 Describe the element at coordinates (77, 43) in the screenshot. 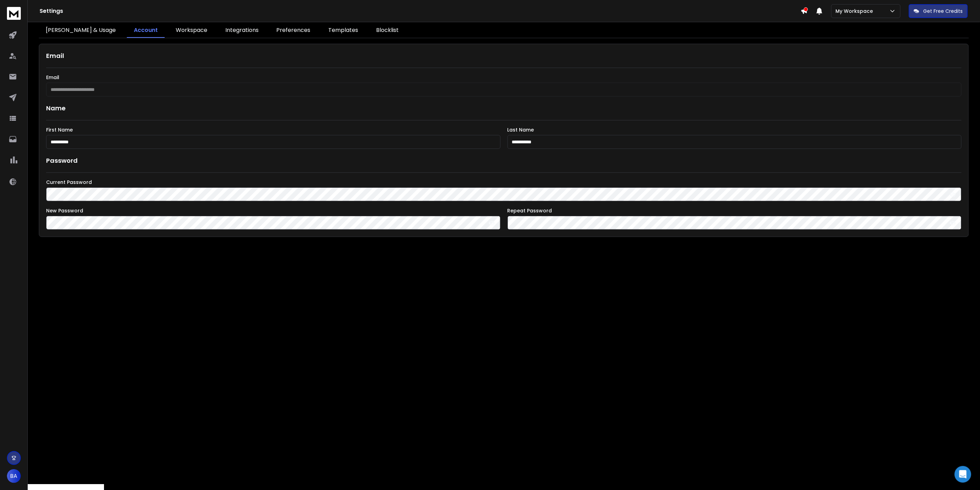

I see `img: tab_keywords_by_traffic_grey.svg` at that location.